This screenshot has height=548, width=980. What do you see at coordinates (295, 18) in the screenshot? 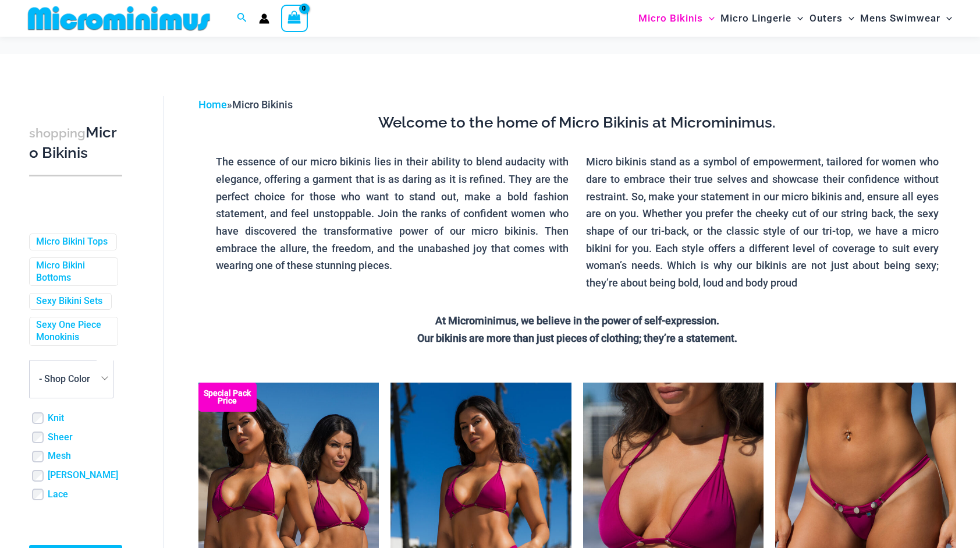
I see `a: View Shopping Cart, empty` at bounding box center [295, 18].